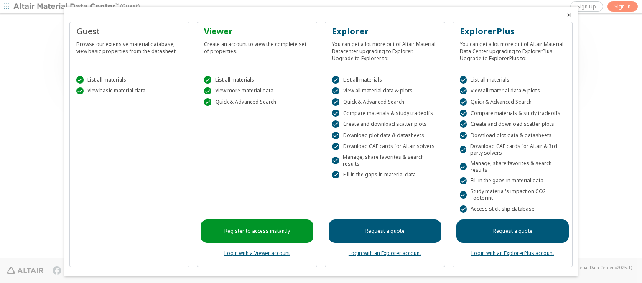  I want to click on button: Close, so click(569, 15).